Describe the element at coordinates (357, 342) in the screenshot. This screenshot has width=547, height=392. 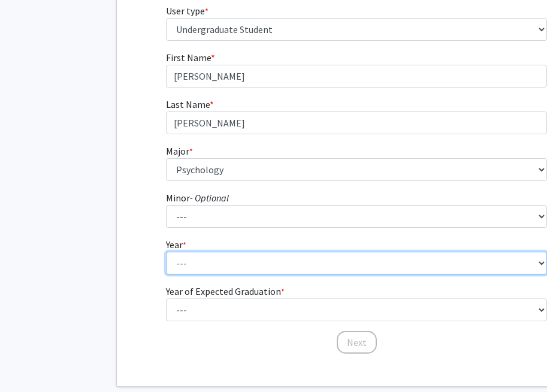
I see `button: Next` at that location.